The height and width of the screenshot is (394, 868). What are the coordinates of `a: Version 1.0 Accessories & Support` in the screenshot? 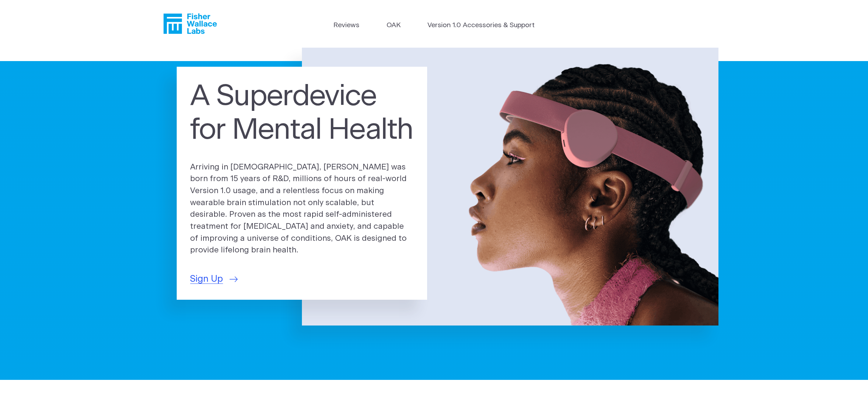 It's located at (481, 25).